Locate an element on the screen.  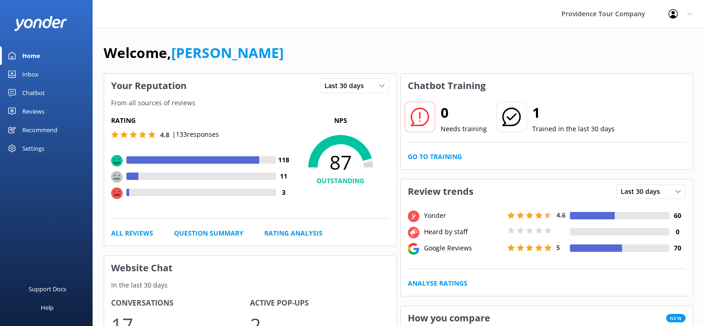
div: Google Reviews is located at coordinates (464, 248).